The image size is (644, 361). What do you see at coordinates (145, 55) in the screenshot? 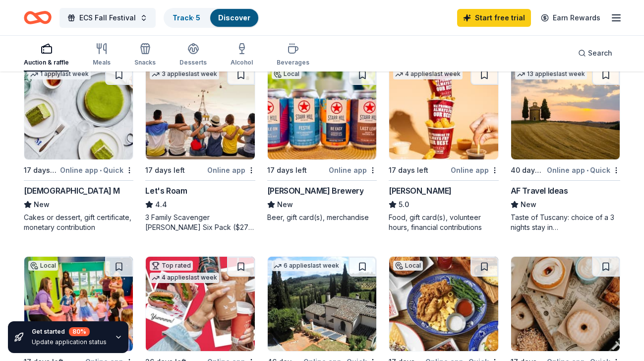
I see `button: Snacks` at bounding box center [145, 55].